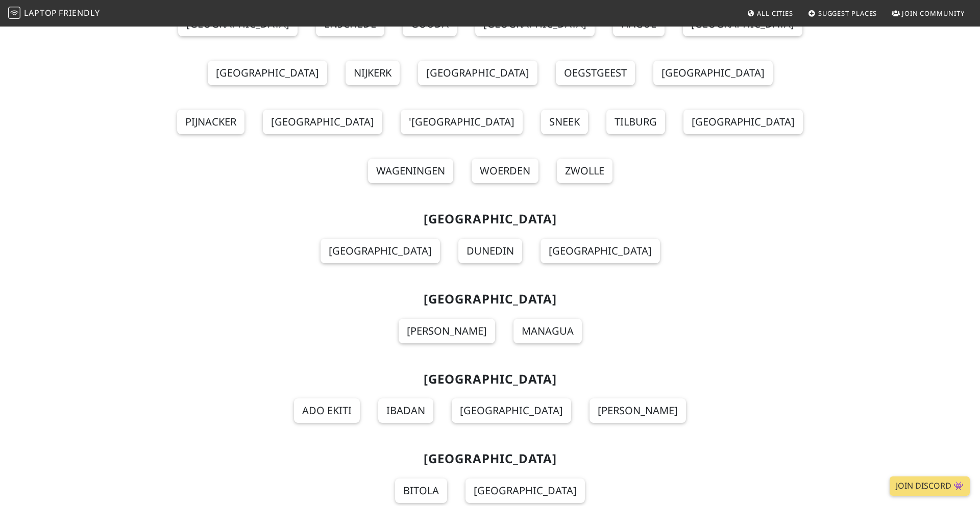 Image resolution: width=980 pixels, height=506 pixels. What do you see at coordinates (326, 411) in the screenshot?
I see `a: Ado Ekiti` at bounding box center [326, 411].